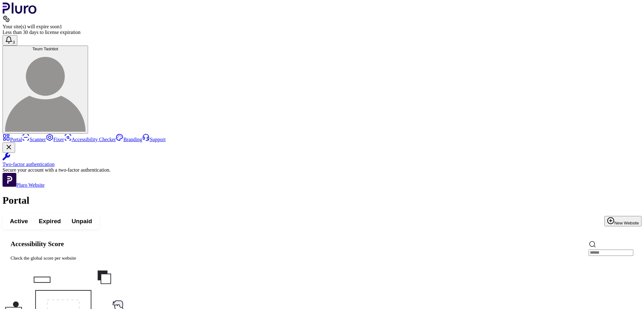 Image resolution: width=644 pixels, height=309 pixels. I want to click on a: Logo, so click(20, 12).